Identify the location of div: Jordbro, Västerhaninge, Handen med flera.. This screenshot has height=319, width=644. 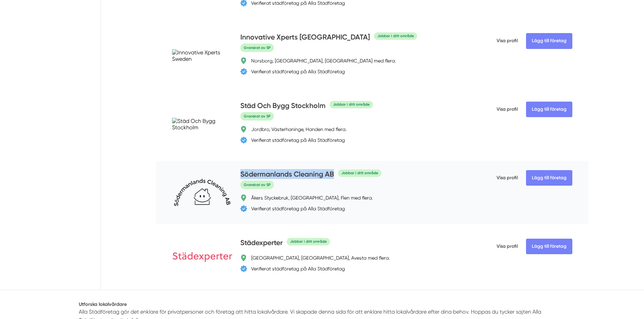
(299, 130).